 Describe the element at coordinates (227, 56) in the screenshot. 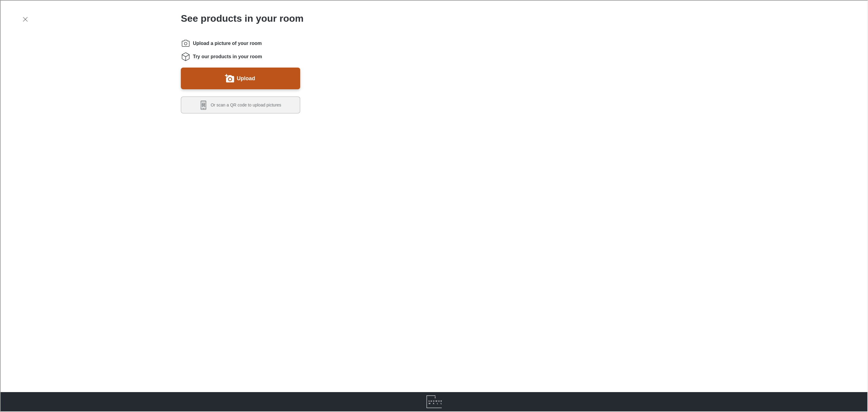

I see `span: Try our products in your room` at that location.